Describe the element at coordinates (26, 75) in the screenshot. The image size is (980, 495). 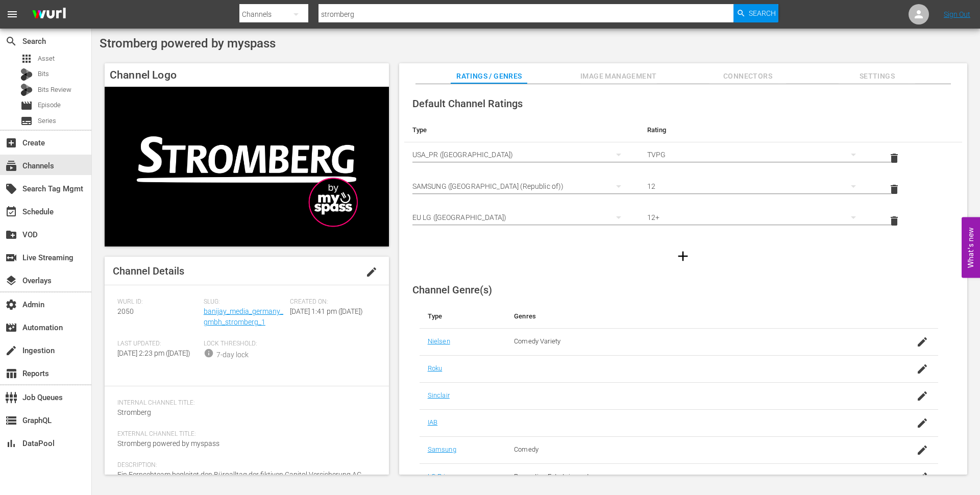
I see `div: Bits` at that location.